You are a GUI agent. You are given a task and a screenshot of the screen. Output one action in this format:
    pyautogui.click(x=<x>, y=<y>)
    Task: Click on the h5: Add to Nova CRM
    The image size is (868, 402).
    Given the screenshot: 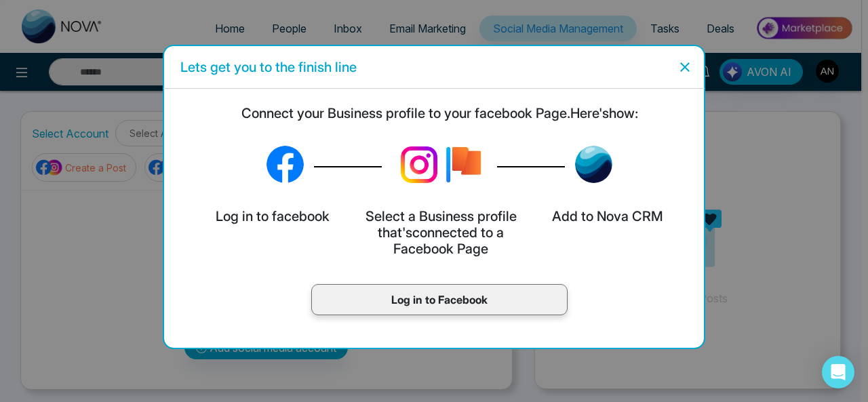 What is the action you would take?
    pyautogui.click(x=608, y=216)
    